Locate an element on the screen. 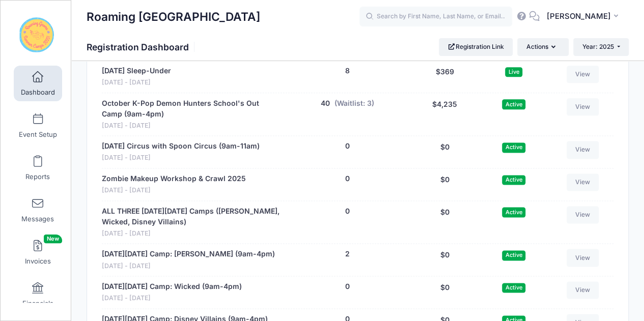 This screenshot has width=644, height=321. div: $369 is located at coordinates (444, 76).